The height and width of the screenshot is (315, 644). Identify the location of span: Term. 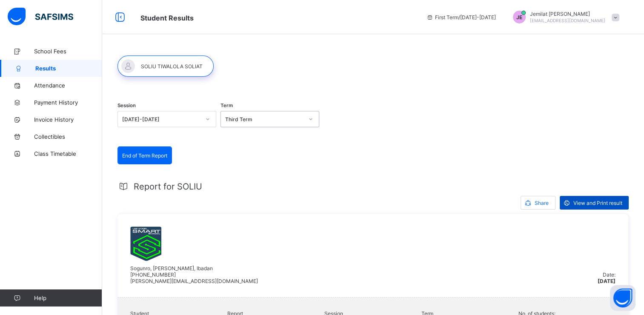
(227, 105).